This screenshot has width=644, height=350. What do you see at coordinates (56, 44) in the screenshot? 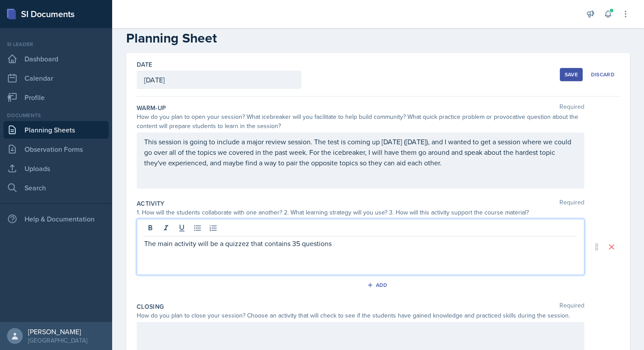
I see `div: Si leader` at bounding box center [56, 44].